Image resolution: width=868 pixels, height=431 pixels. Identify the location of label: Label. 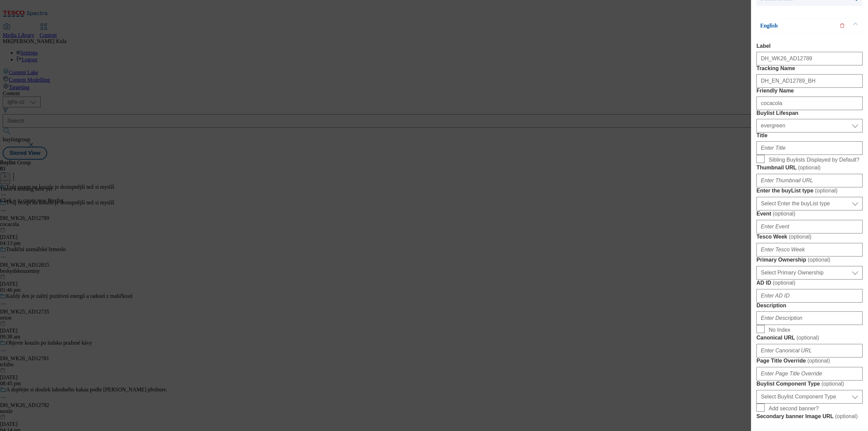
(810, 46).